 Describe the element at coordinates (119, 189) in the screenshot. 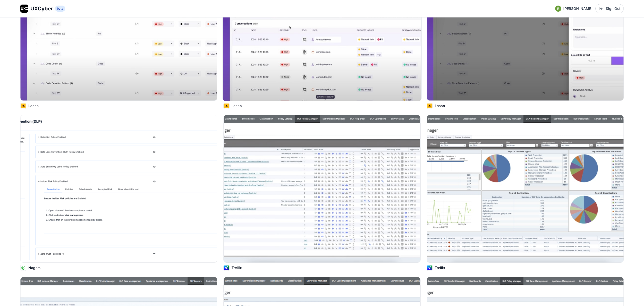

I see `img: Image from Nagomi` at that location.